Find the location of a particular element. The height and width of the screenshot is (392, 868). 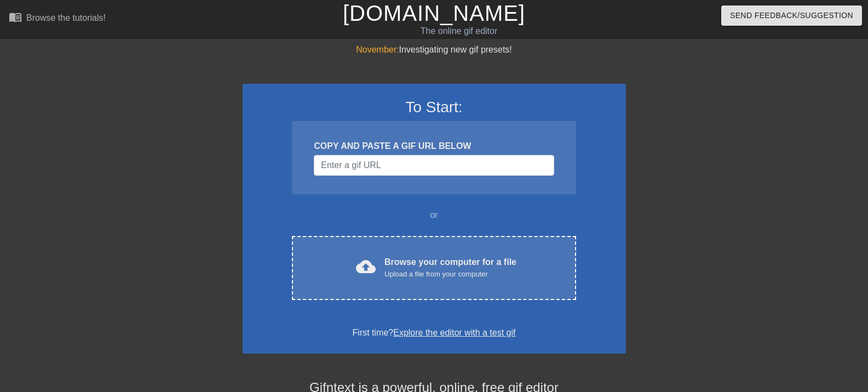

span: menu_book is located at coordinates (15, 17).